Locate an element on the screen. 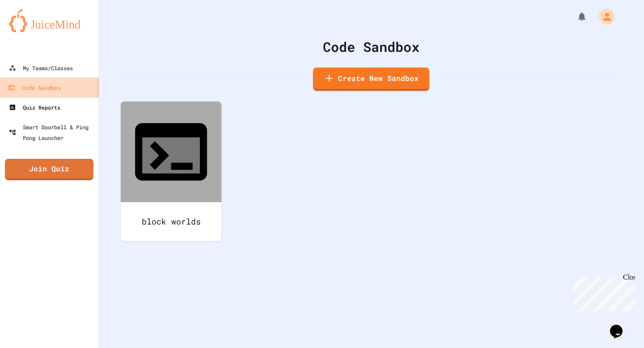  div: block worlds is located at coordinates (171, 221).